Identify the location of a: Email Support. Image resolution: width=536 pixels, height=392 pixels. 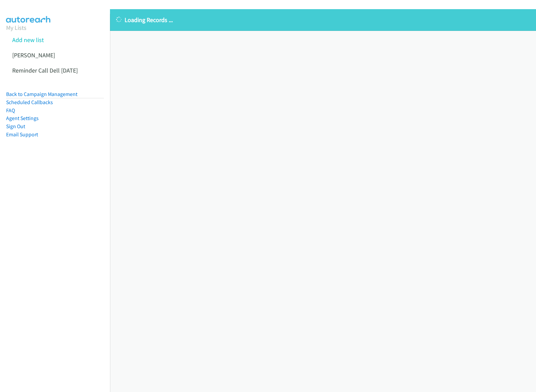
(22, 134).